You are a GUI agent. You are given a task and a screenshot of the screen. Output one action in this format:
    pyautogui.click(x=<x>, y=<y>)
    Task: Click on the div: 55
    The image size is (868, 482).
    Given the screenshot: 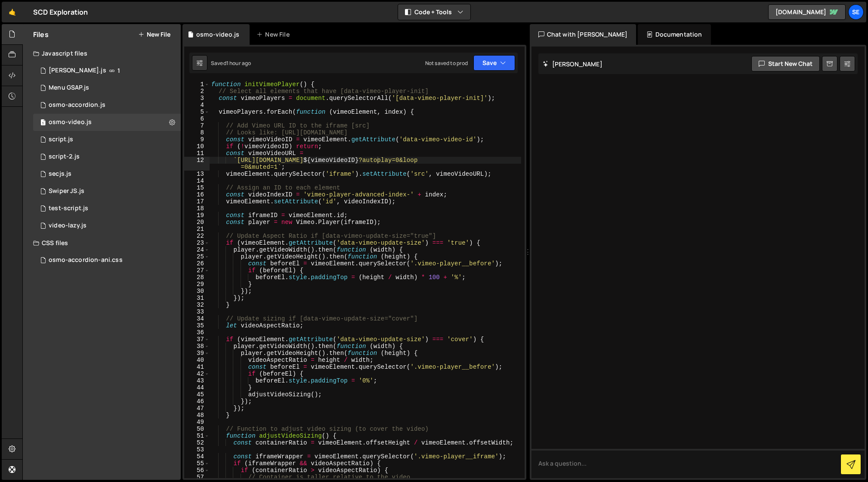 What is the action you would take?
    pyautogui.click(x=197, y=463)
    